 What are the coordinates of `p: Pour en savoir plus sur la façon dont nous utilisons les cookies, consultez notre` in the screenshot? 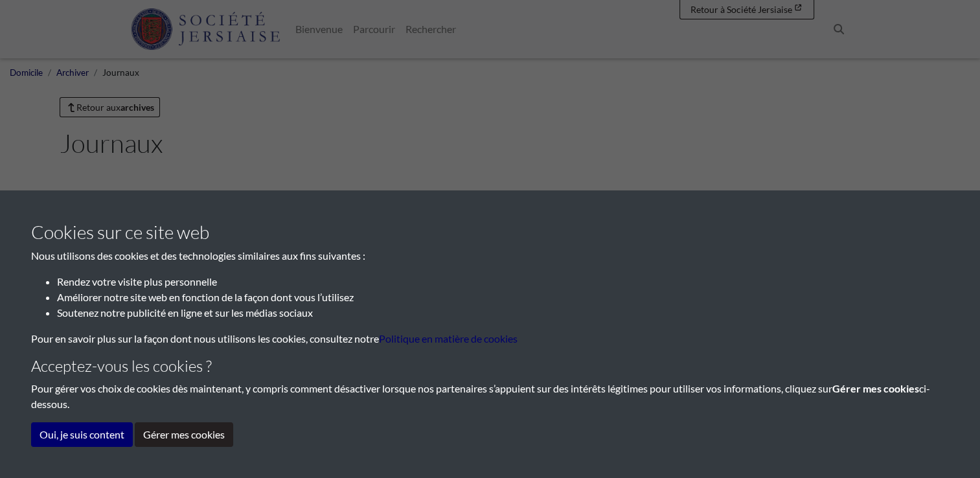 It's located at (490, 339).